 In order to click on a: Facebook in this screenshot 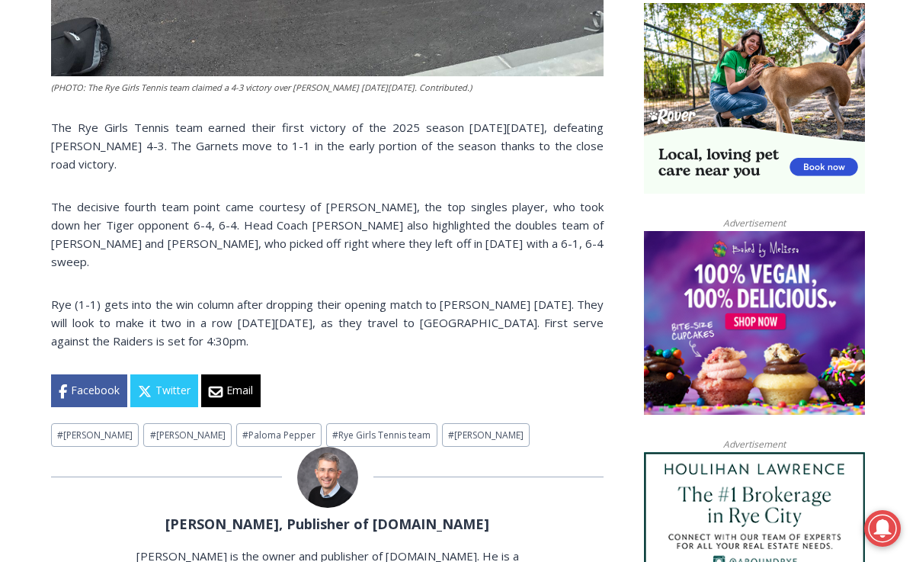, I will do `click(89, 390)`.